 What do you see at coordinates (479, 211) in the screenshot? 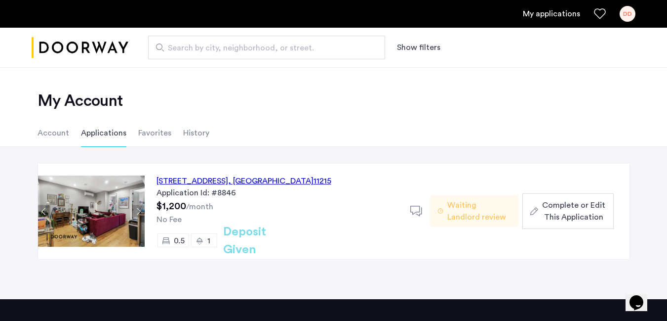
I see `span: Waiting Landlord review` at bounding box center [479, 211].